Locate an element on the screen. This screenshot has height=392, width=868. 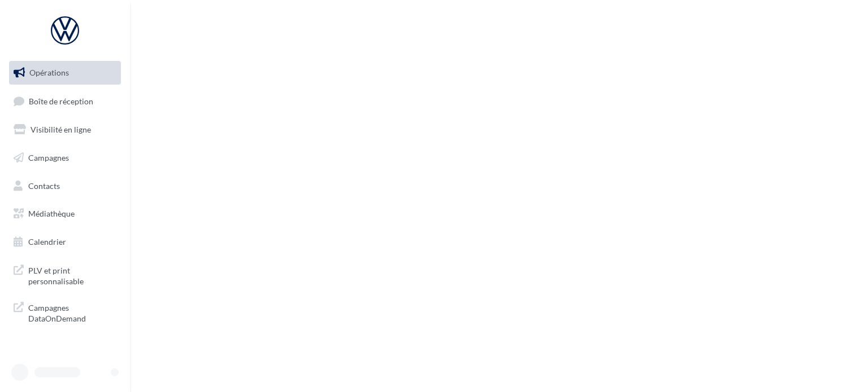
a: Médiathèque is located at coordinates (65, 214).